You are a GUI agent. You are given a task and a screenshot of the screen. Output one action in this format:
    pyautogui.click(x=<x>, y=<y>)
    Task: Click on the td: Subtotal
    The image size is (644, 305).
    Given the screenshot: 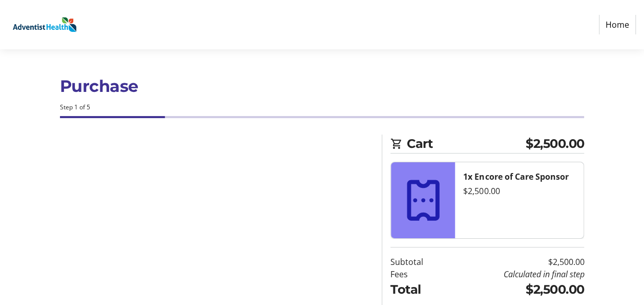 What is the action you would take?
    pyautogui.click(x=418, y=262)
    